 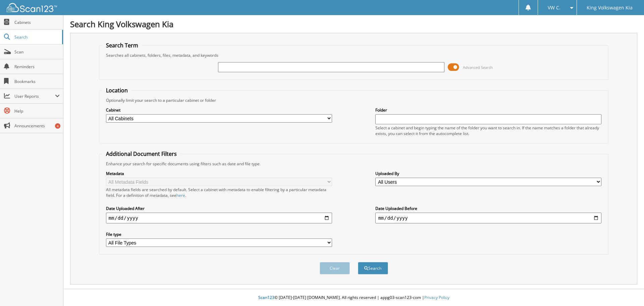 What do you see at coordinates (436, 297) in the screenshot?
I see `a: Privacy Policy` at bounding box center [436, 297].